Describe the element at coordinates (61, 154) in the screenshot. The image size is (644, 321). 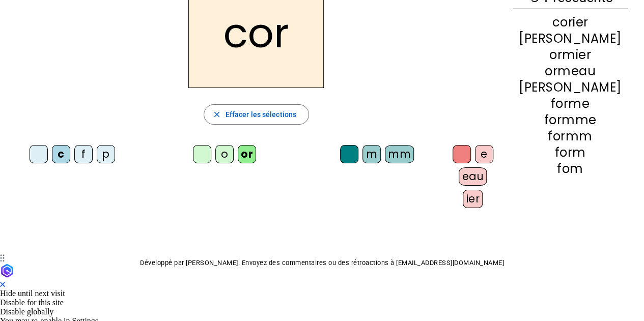
I see `div: c` at that location.